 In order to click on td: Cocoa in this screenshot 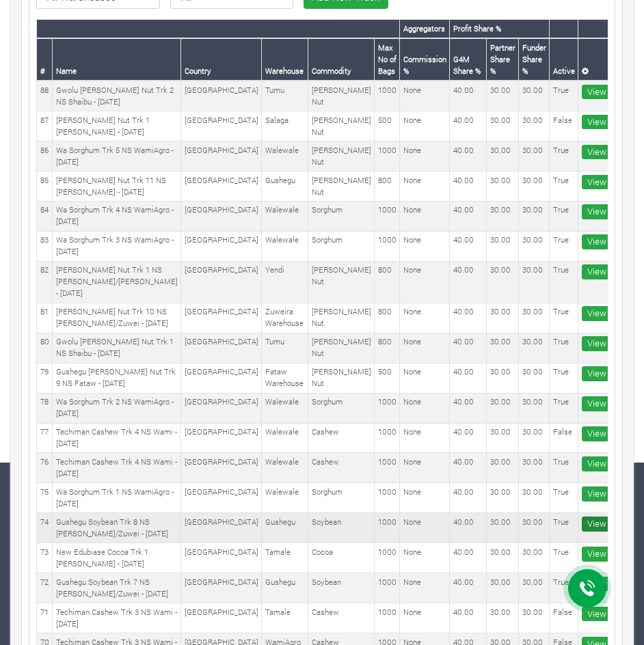, I will do `click(341, 558)`.